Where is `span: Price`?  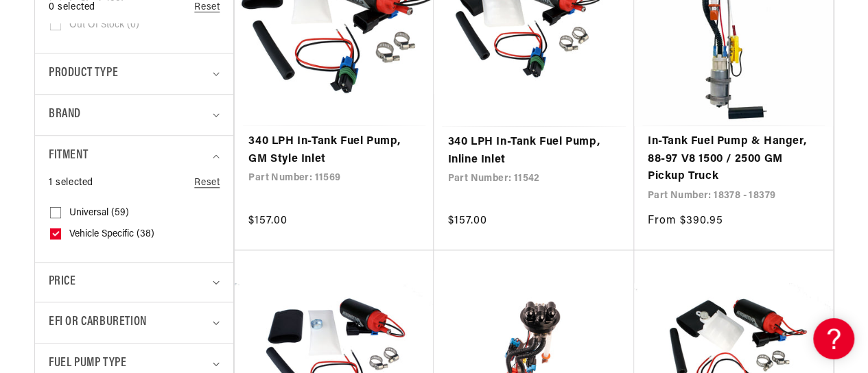 span: Price is located at coordinates (62, 281).